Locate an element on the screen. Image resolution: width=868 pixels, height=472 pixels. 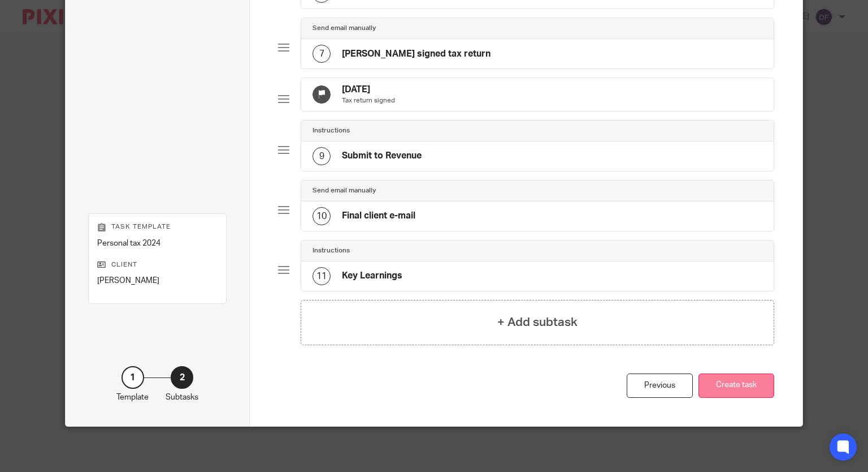
p: Subtasks is located at coordinates (182, 397).